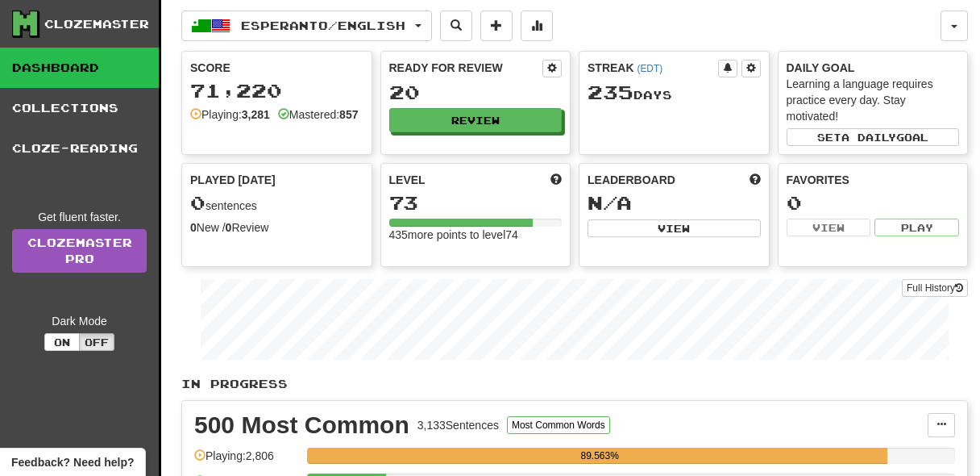 The height and width of the screenshot is (476, 980). I want to click on div: 20, so click(476, 92).